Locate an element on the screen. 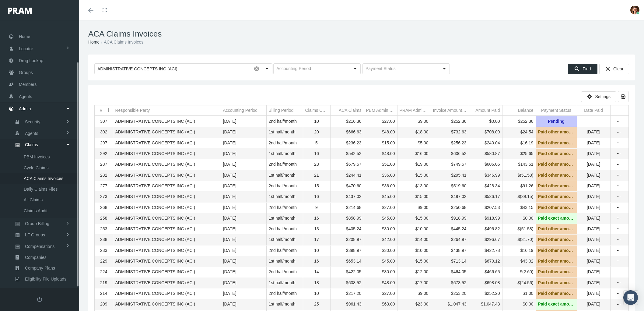 This screenshot has width=644, height=311. div: $666.63 is located at coordinates (347, 132).